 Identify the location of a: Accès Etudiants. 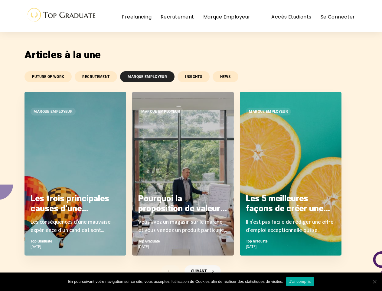
(292, 16).